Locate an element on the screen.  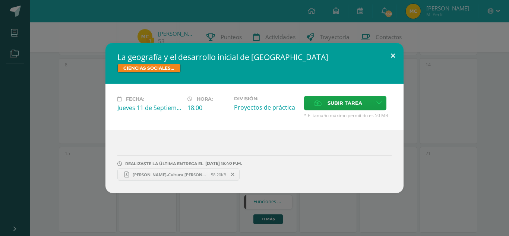
div: Jueves 11 de Septiembre is located at coordinates (150, 108).